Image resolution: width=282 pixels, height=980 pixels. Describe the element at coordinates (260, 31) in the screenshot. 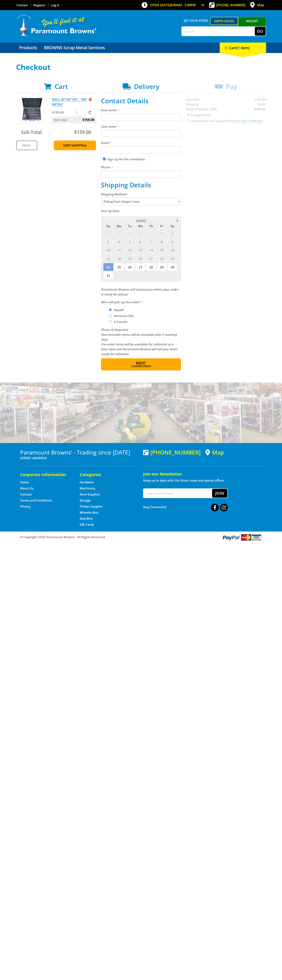

I see `button: Go` at that location.